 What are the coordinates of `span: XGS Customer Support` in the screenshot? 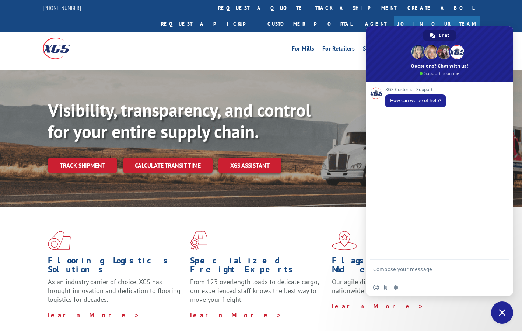 It's located at (416, 90).